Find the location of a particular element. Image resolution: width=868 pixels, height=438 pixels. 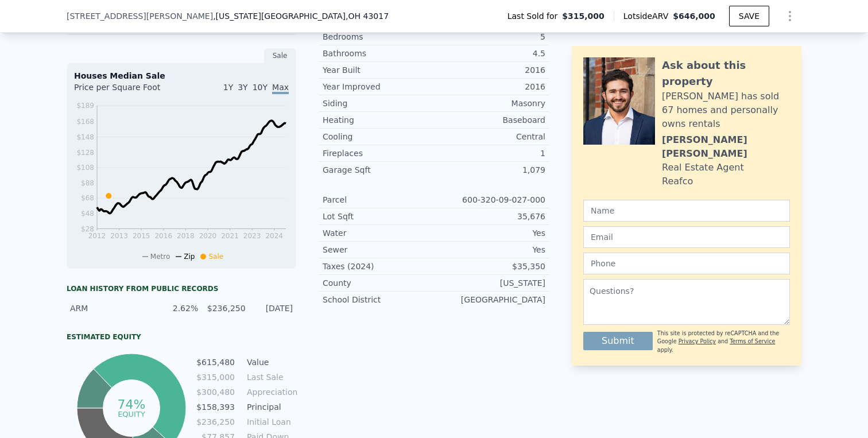

div: This site is protected by reCAPTCHA and the Google and apply. is located at coordinates (723, 342).